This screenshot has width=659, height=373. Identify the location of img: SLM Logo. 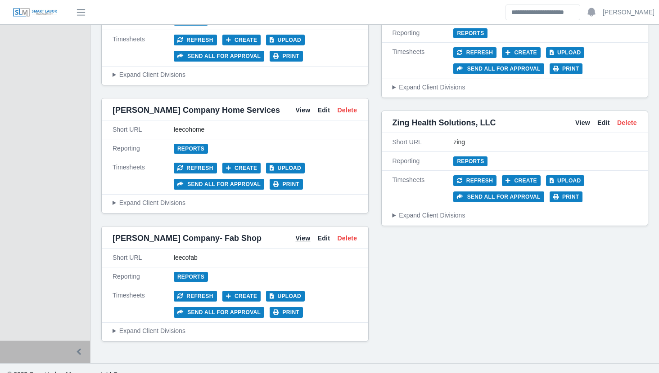
(35, 13).